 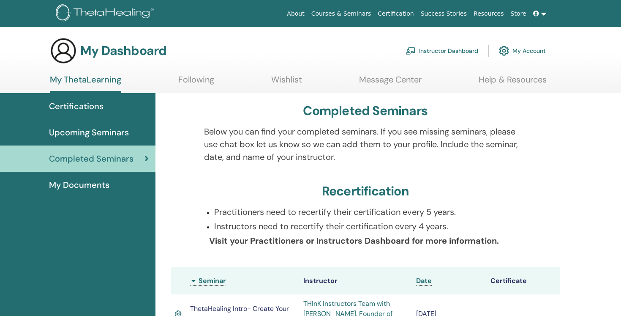 What do you see at coordinates (356, 281) in the screenshot?
I see `th: Instructor` at bounding box center [356, 281].